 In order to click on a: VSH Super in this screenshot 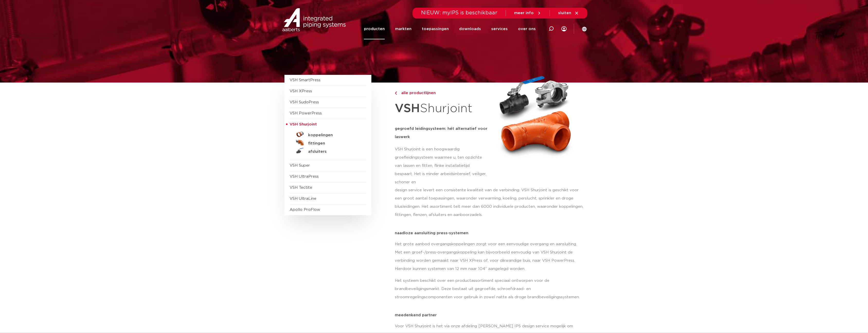, I will do `click(300, 166)`.